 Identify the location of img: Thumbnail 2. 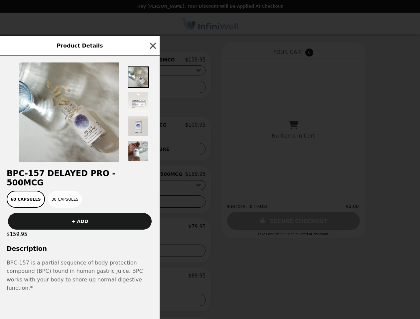
(138, 102).